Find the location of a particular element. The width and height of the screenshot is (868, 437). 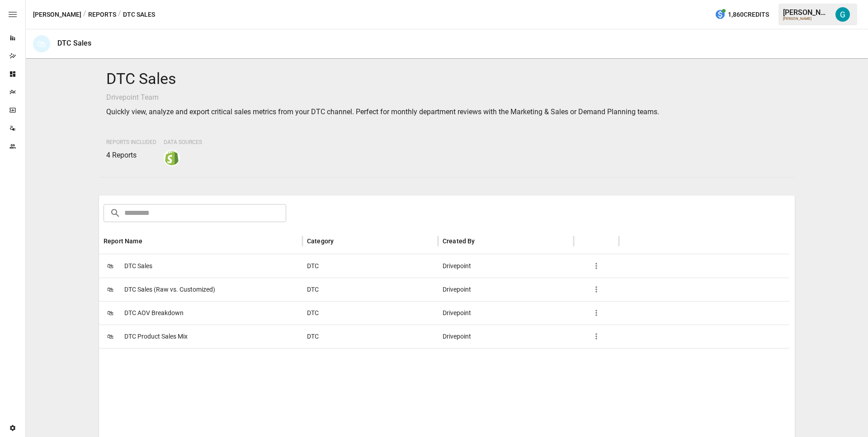

div: Gavin Acres is located at coordinates (842, 15).